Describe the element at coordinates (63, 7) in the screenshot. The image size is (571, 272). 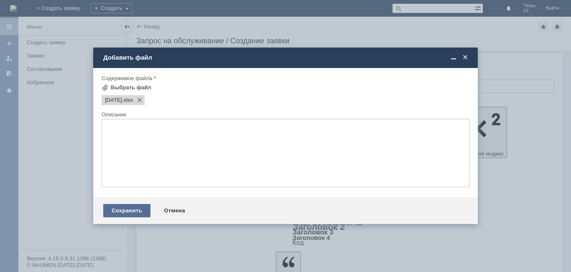
I see `div: Прошу удалить оч` at that location.